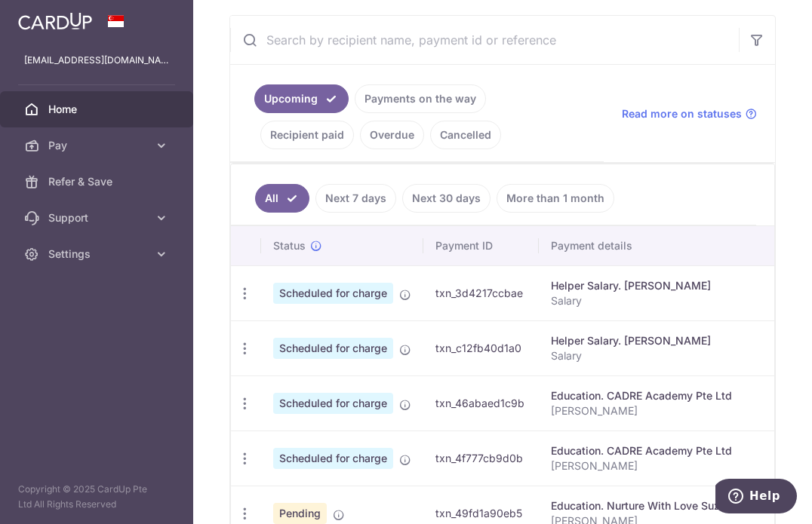  What do you see at coordinates (98, 218) in the screenshot?
I see `span: Support` at bounding box center [98, 218].